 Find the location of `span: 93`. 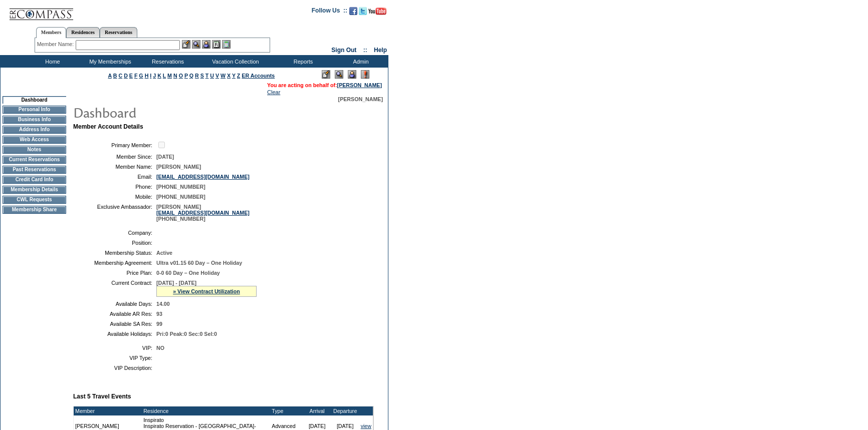

span: 93 is located at coordinates (160, 314).